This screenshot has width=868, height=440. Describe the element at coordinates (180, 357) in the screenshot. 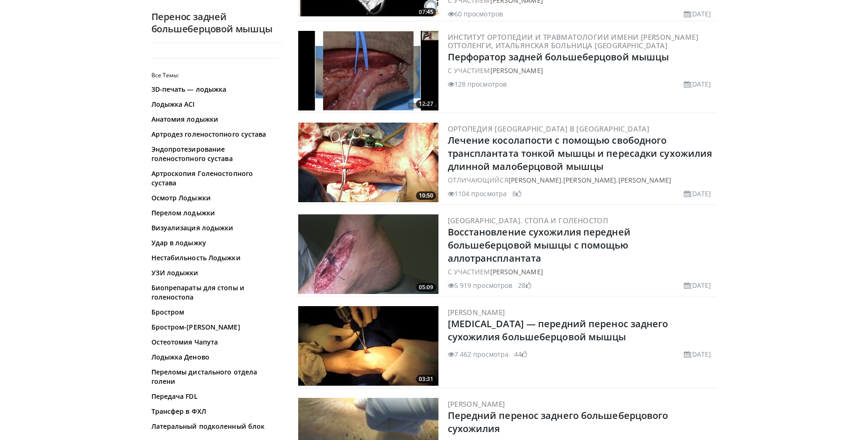

I see `ya-tr-span: Лодыжка Деново` at that location.